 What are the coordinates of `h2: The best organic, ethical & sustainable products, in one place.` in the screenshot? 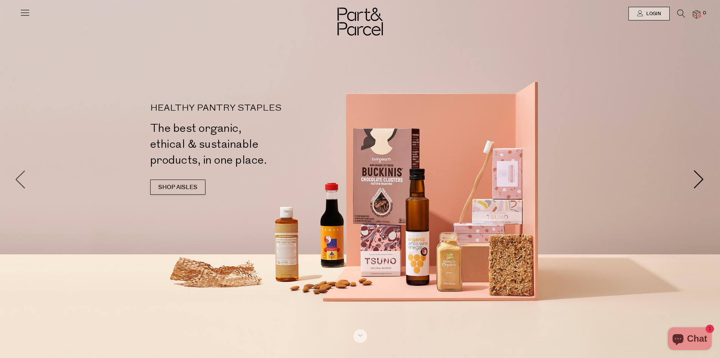 It's located at (257, 144).